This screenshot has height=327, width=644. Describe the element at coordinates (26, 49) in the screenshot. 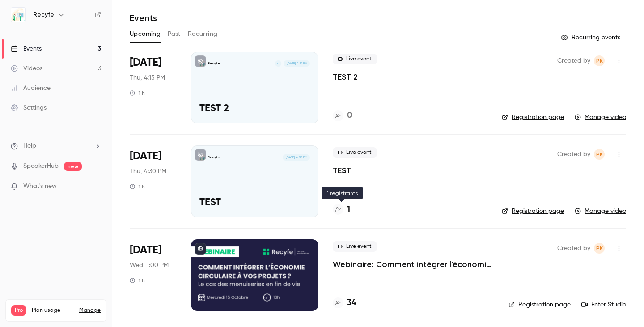

I see `div: Events` at that location.